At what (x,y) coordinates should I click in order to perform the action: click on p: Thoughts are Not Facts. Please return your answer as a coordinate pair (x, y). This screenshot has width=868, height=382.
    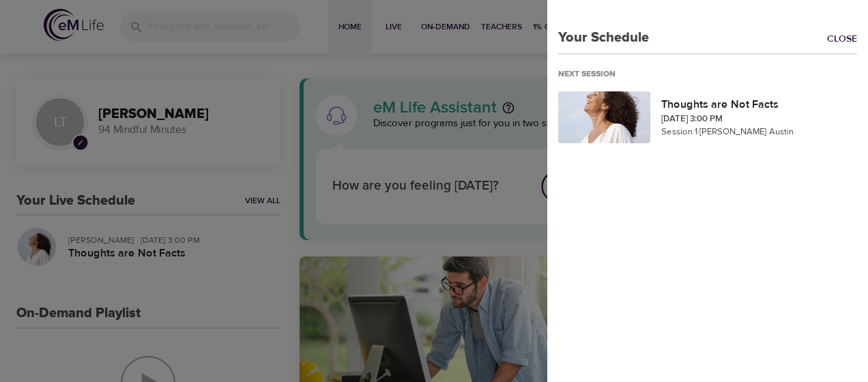
    Looking at the image, I should click on (758, 104).